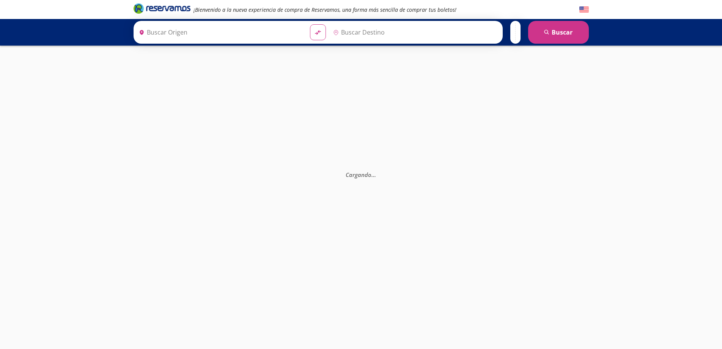 This screenshot has width=722, height=349. Describe the element at coordinates (220, 32) in the screenshot. I see `input: Buscar Origen` at that location.